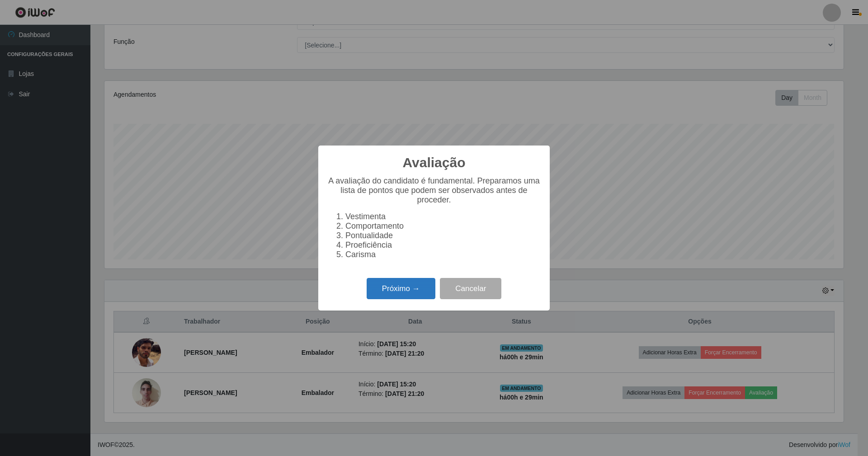  What do you see at coordinates (443, 217) in the screenshot?
I see `li: Vestimenta` at bounding box center [443, 217].